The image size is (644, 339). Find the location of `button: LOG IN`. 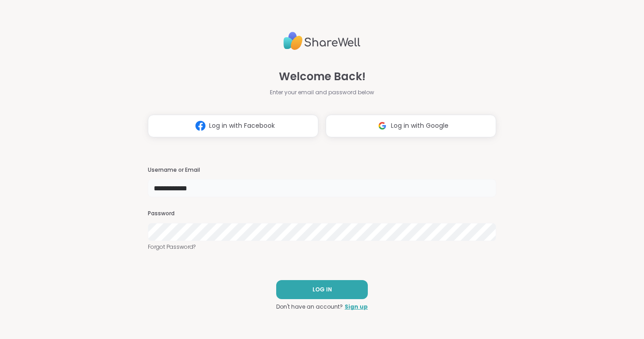

button: LOG IN is located at coordinates (322, 290).